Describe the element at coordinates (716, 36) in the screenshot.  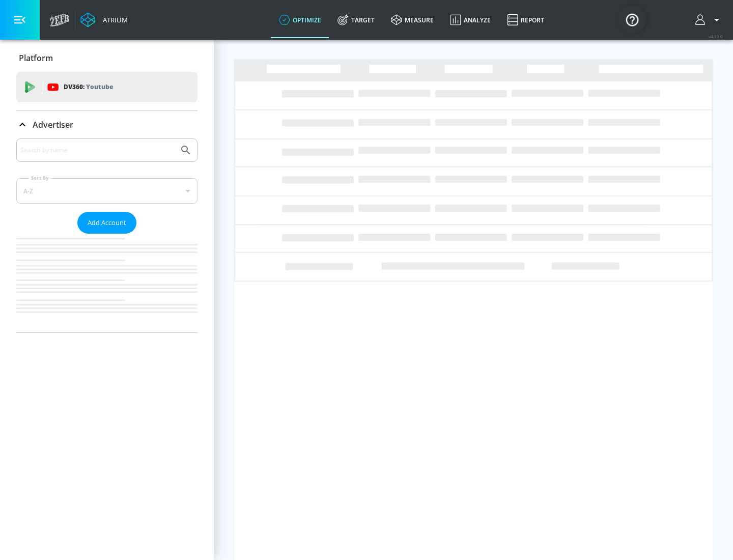
I see `span: v 4.19.0` at that location.